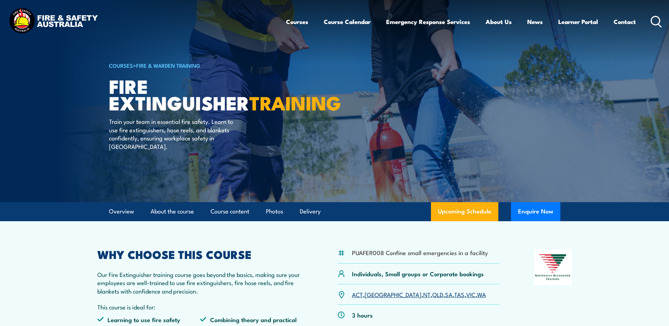 The width and height of the screenshot is (669, 326). What do you see at coordinates (173, 134) in the screenshot?
I see `p: Train your team in essential fire safety. Learn to use fire extinguishers, hose reels, and blanke...` at bounding box center [173, 134].